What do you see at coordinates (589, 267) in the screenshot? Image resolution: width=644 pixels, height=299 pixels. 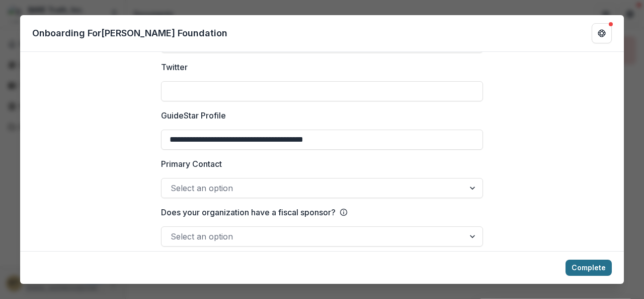 I see `button: Complete` at bounding box center [589, 267].